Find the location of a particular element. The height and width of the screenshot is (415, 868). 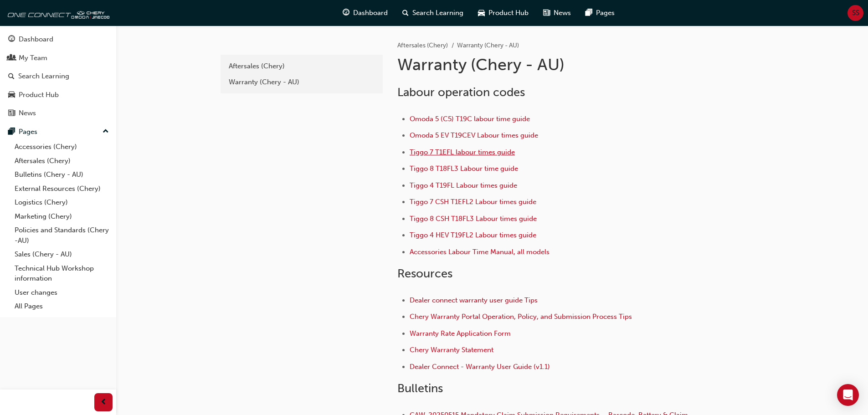

a: Tiggo 7 CSH T1EFL2 Labour times guide is located at coordinates (473, 202).